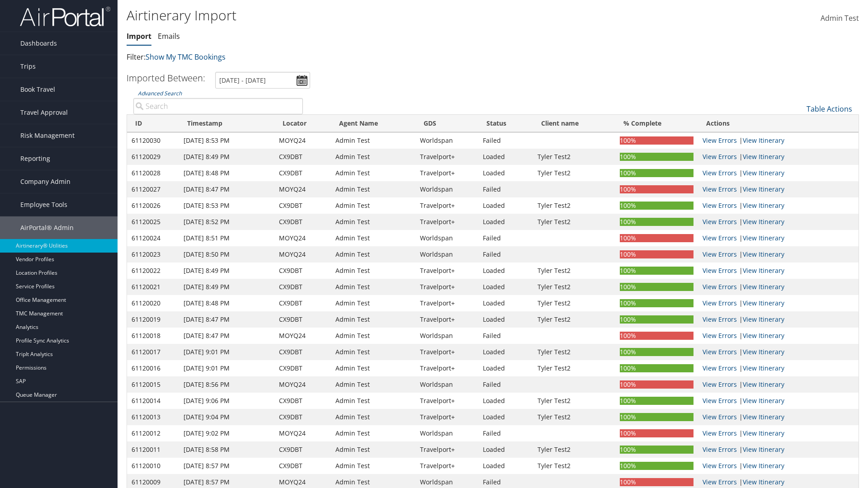 This screenshot has width=868, height=488. I want to click on td: 61120018, so click(153, 336).